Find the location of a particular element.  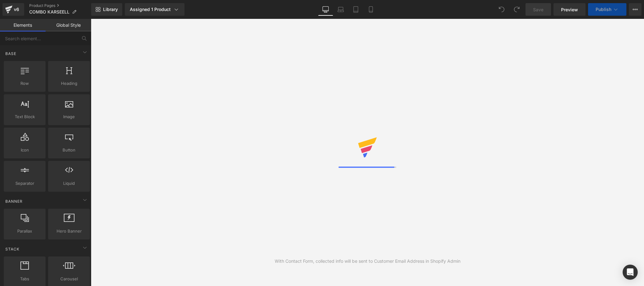

button: Undo is located at coordinates (502, 10).